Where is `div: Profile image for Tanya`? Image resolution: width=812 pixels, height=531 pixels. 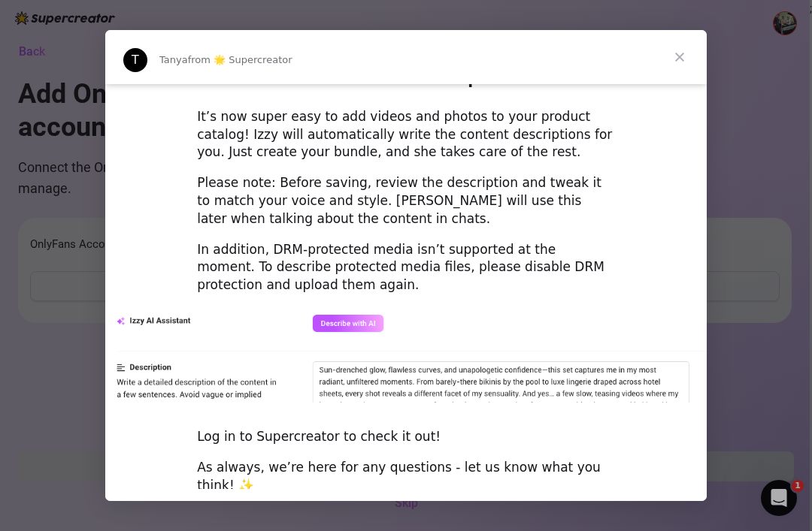
div: Profile image for Tanya is located at coordinates (135, 61).